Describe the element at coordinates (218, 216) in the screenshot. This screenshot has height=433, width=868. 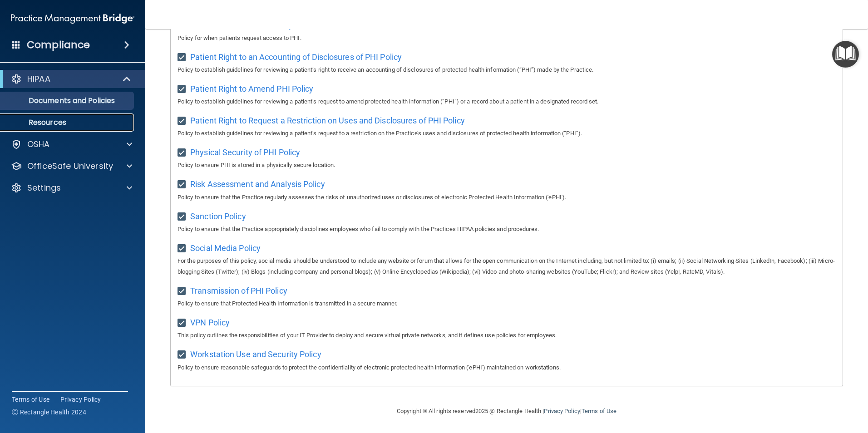
I see `span: Sanction Policy` at that location.